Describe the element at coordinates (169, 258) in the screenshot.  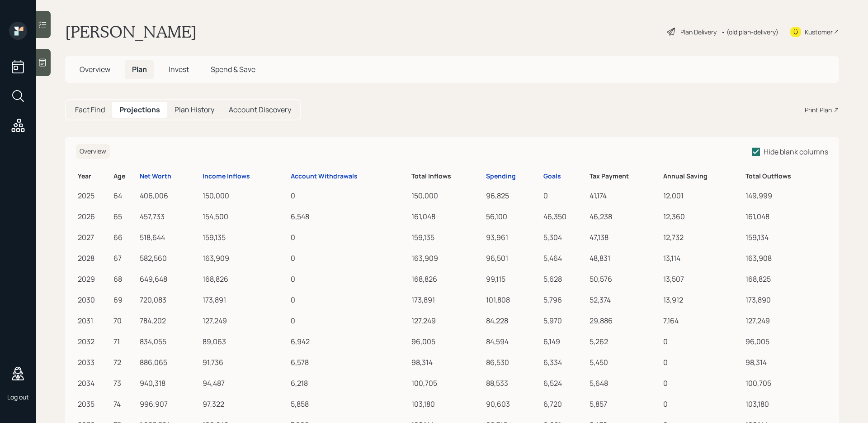
I see `div: 582,560` at that location.